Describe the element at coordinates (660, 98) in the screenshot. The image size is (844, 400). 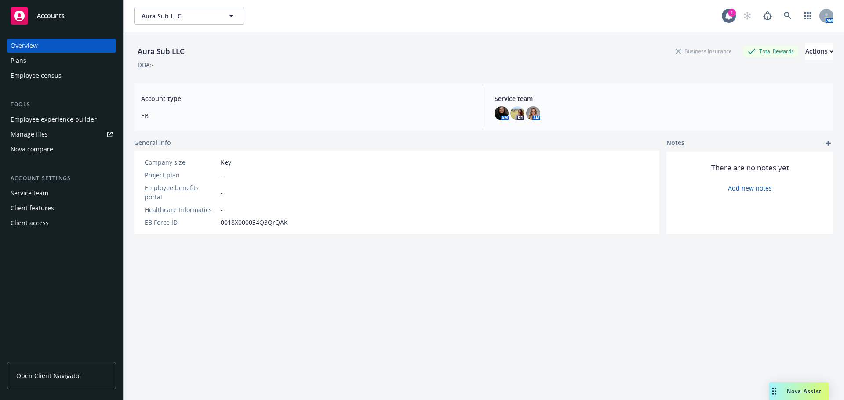
I see `span: Service team` at that location.